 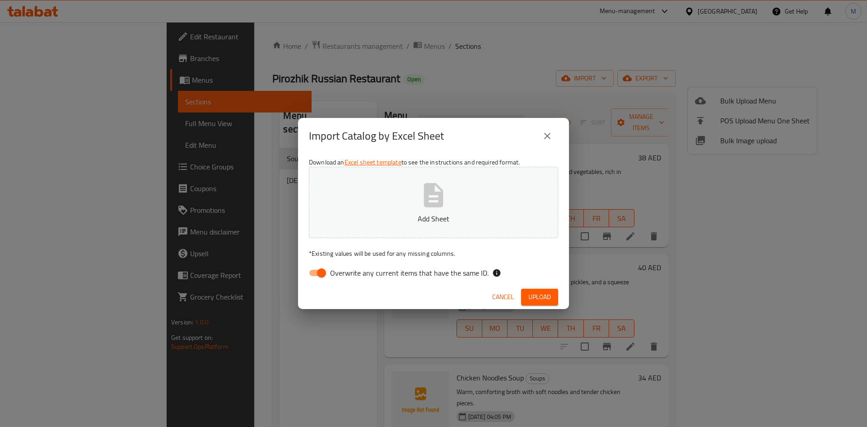 What do you see at coordinates (503, 297) in the screenshot?
I see `span: Cancel` at bounding box center [503, 297].